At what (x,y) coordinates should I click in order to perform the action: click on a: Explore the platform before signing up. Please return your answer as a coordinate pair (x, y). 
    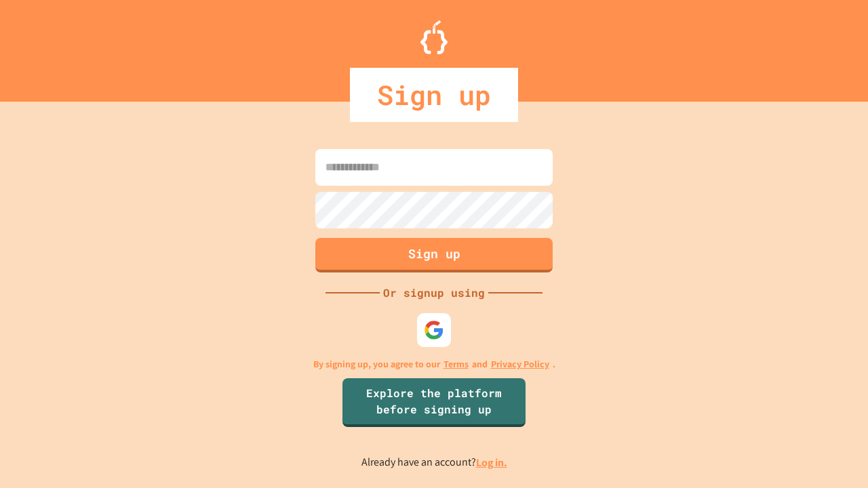
    Looking at the image, I should click on (434, 402).